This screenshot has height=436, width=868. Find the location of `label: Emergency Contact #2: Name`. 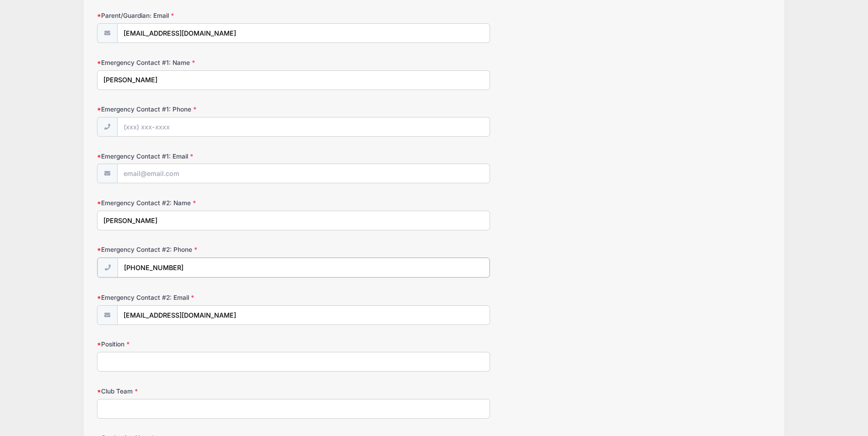

label: Emergency Contact #2: Name is located at coordinates (209, 203).